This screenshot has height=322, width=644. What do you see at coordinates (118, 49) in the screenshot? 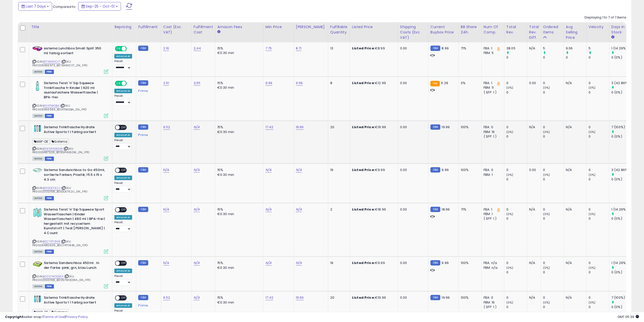
I see `span: ON` at bounding box center [118, 49].